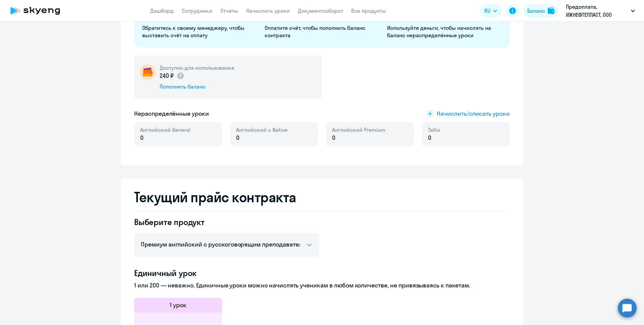  What do you see at coordinates (197, 67) in the screenshot?
I see `h5: Доступно для использования` at bounding box center [197, 67].